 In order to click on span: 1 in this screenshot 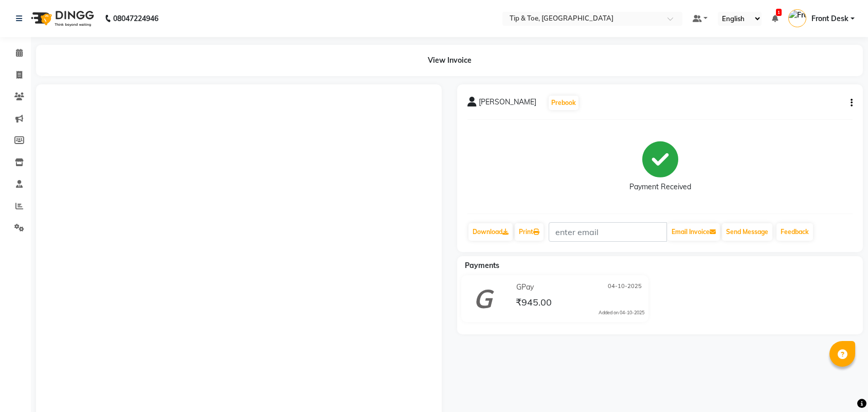, I will do `click(778, 13)`.